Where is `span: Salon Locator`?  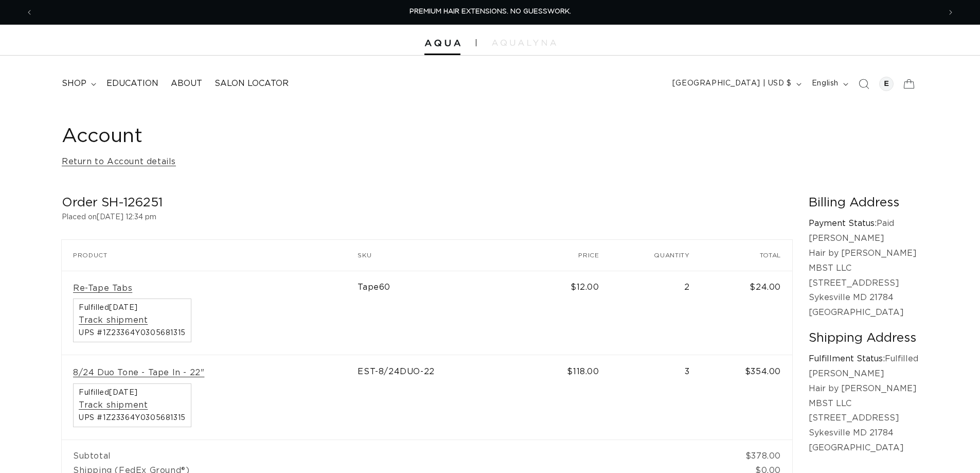
span: Salon Locator is located at coordinates (251, 83).